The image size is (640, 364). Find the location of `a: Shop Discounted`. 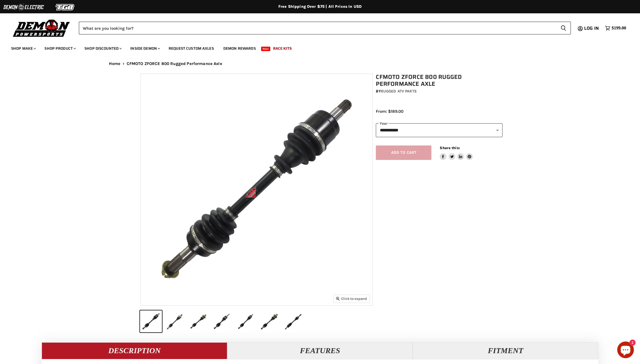

a: Shop Discounted is located at coordinates (103, 48).